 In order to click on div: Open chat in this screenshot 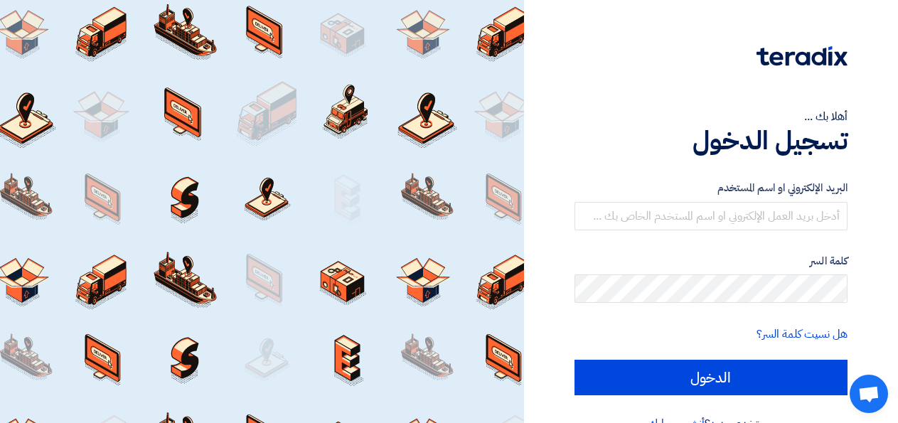, I will do `click(869, 394)`.